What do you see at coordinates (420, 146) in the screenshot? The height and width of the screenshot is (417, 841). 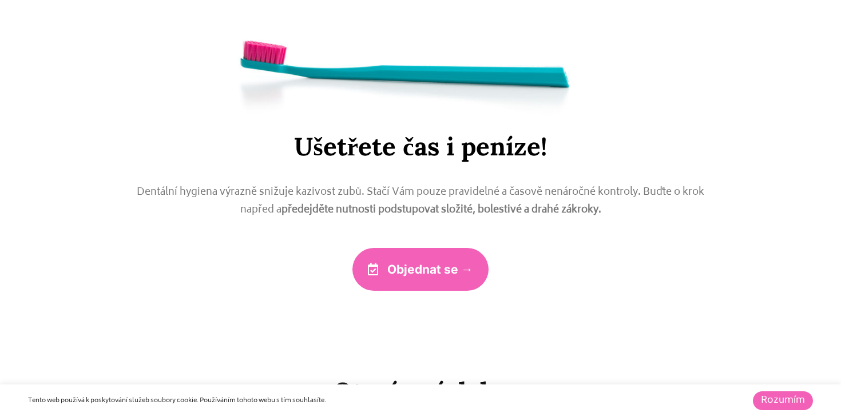 I see `h2: Ušetřete čas i peníze!` at bounding box center [420, 146].